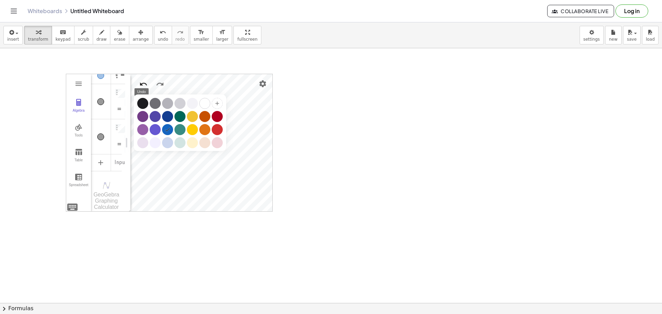 This screenshot has width=662, height=314. Describe the element at coordinates (106, 201) in the screenshot. I see `div: GeoGebra Graphing Calculator` at that location.